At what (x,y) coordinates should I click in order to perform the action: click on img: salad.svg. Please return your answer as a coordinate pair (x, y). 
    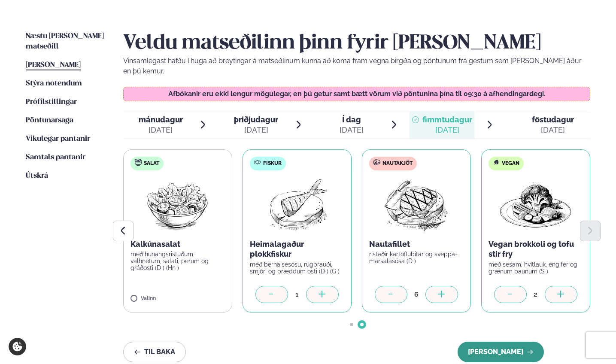
    Looking at the image, I should click on (138, 162).